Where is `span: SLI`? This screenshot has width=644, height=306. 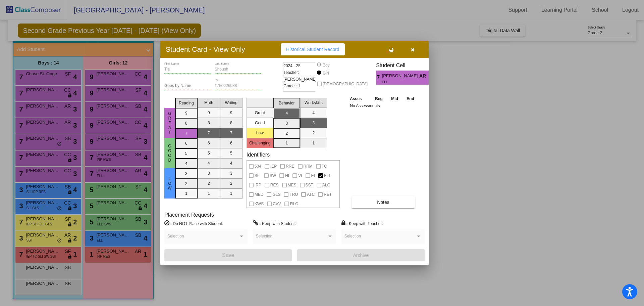 span: SLI is located at coordinates (258, 176).